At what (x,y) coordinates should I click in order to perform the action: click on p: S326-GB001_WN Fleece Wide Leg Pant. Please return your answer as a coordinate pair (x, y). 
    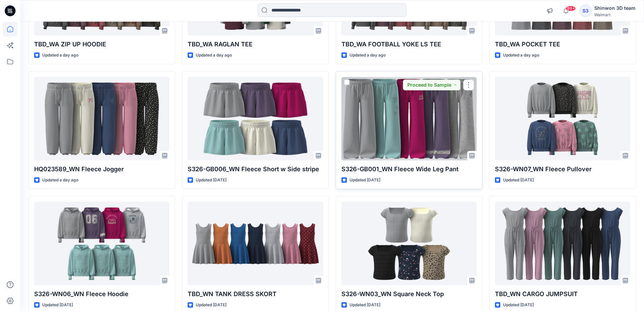
    Looking at the image, I should click on (409, 169).